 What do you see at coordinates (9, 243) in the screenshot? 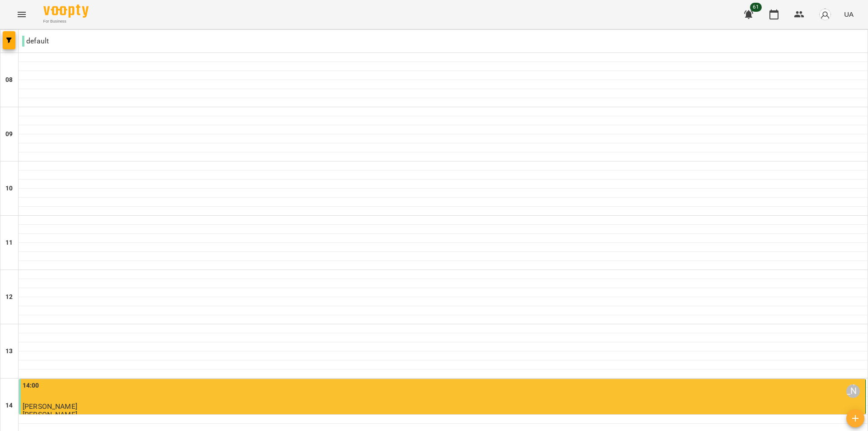
I see `h6: 11` at bounding box center [9, 243].